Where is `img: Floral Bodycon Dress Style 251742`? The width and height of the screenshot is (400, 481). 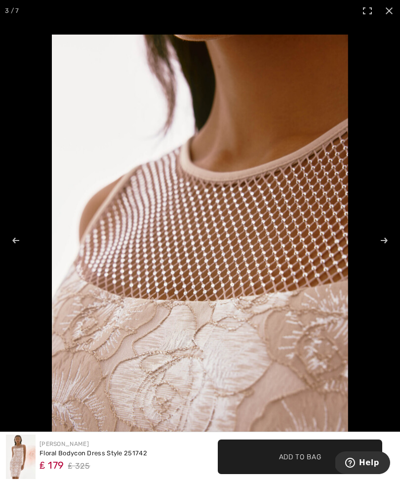
img: Floral Bodycon Dress Style 251742 is located at coordinates (21, 456).